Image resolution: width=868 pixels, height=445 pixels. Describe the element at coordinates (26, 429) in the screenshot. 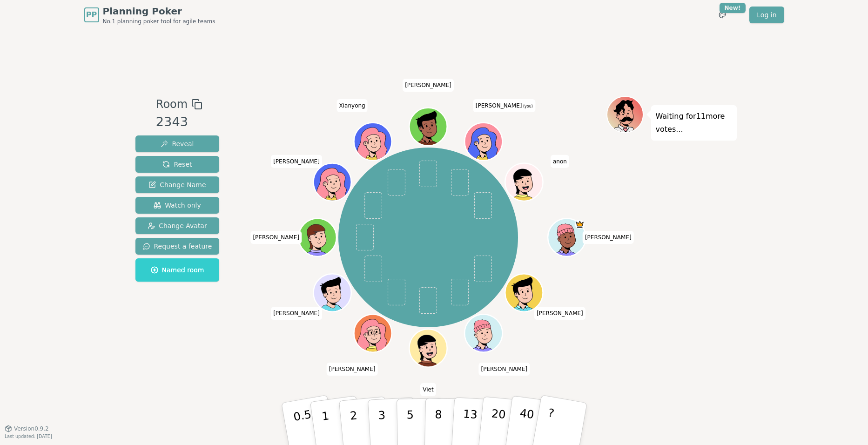

I see `button: Version0.9.2` at that location.